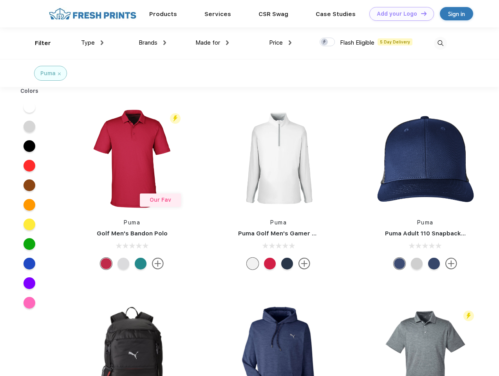 The image size is (499, 376). Describe the element at coordinates (141, 264) in the screenshot. I see `div: Green Lagoon` at that location.